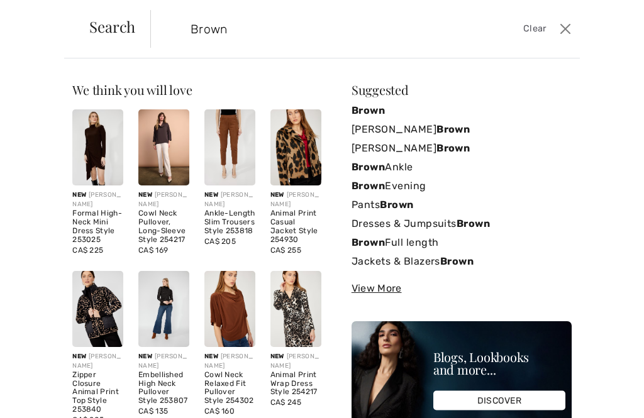 The height and width of the screenshot is (418, 644). I want to click on img: Cowl Neck Relaxed Fit Pullover Style 254302. Toffee/black, so click(230, 309).